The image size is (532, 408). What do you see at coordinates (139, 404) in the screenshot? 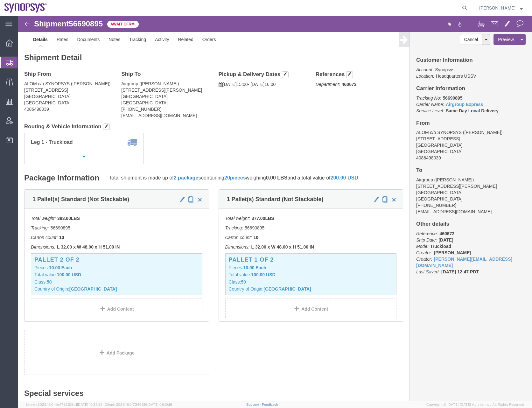
I see `span: Client: 2025.18.0-7346316` at bounding box center [139, 404].